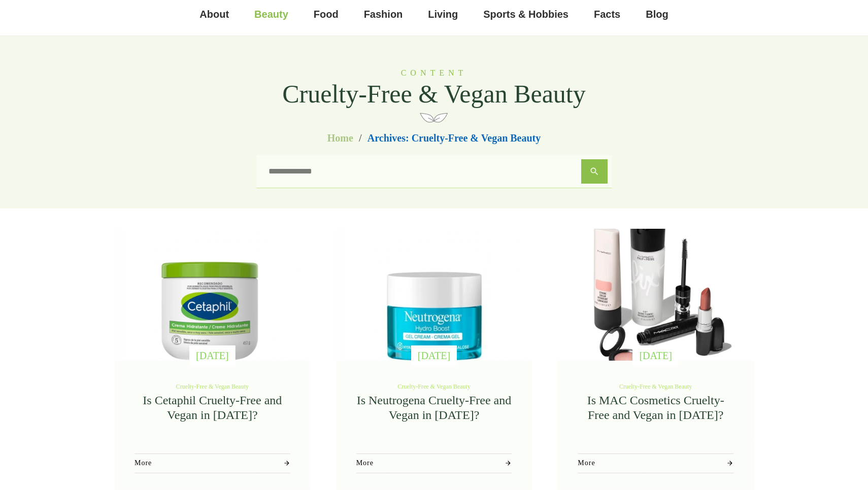 The width and height of the screenshot is (868, 490). I want to click on a: Blog, so click(657, 14).